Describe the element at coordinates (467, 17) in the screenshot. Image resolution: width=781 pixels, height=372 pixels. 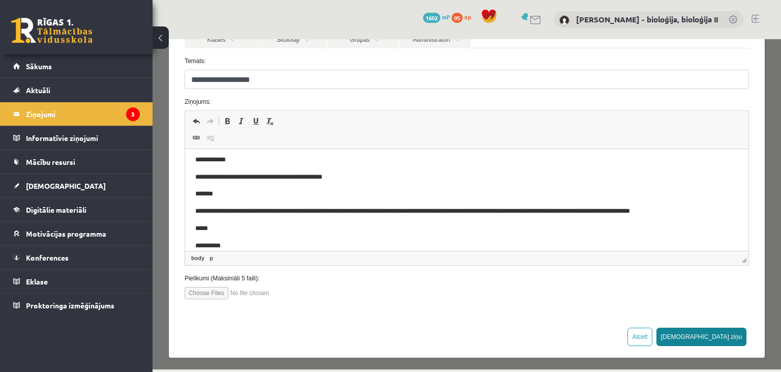
I see `span: xp` at that location.